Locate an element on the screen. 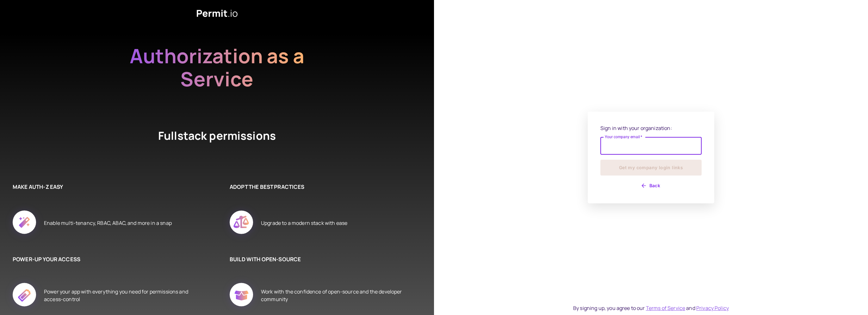  label: Your company email is located at coordinates (624, 137).